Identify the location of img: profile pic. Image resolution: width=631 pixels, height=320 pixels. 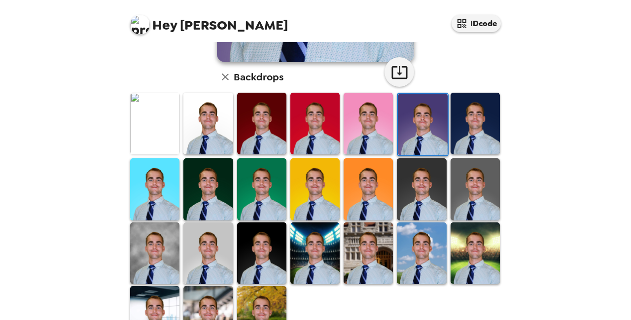
(140, 25).